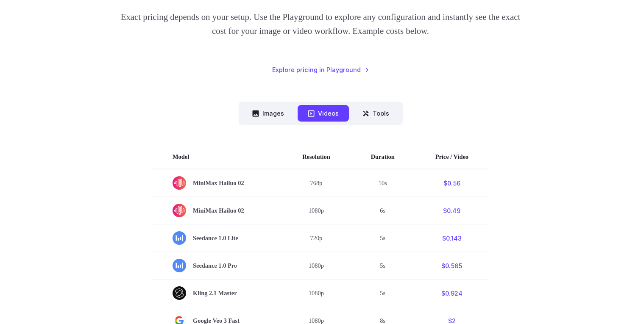 The image size is (641, 324). Describe the element at coordinates (383, 183) in the screenshot. I see `td: 10s` at that location.